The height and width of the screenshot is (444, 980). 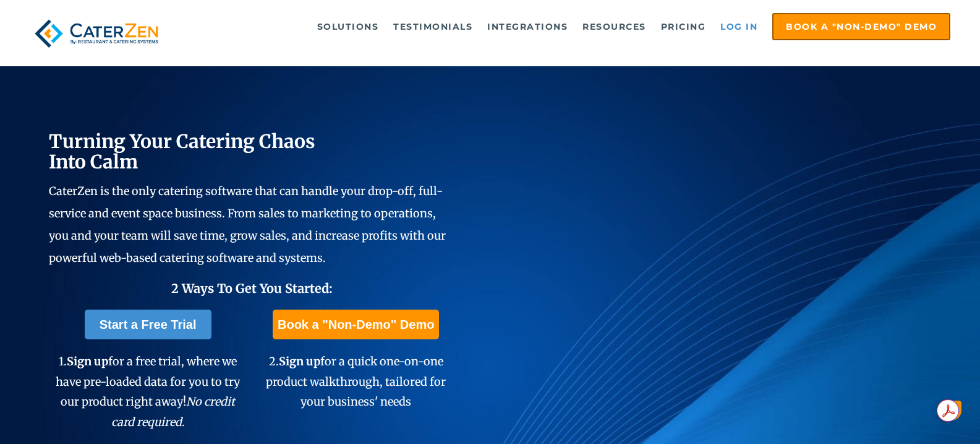 I want to click on img: caterzen, so click(x=96, y=34).